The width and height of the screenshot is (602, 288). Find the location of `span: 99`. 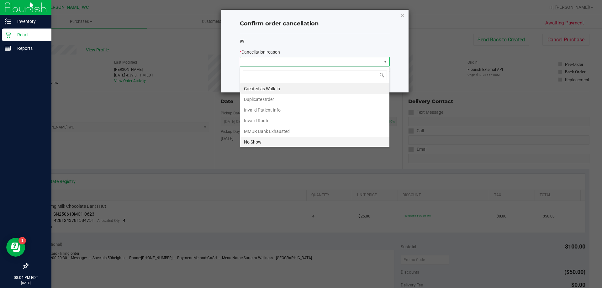

span: 99 is located at coordinates (242, 41).